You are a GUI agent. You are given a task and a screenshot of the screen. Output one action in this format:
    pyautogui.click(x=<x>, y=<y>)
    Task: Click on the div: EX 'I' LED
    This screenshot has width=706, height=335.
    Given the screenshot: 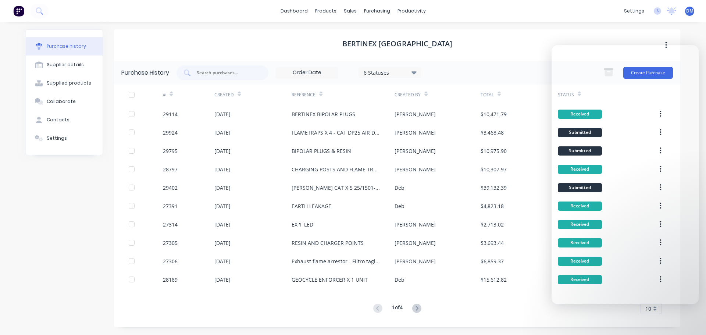 What is the action you would take?
    pyautogui.click(x=302, y=224)
    